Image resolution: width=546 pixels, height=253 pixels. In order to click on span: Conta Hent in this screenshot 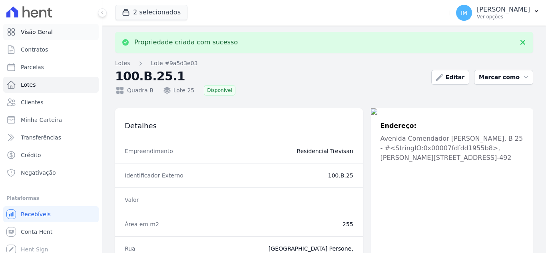, I will do `click(36, 232)`.